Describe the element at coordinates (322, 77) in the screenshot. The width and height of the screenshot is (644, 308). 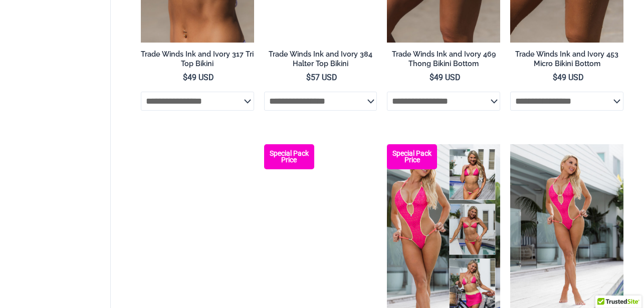
I see `bdi: 57 USD` at that location.